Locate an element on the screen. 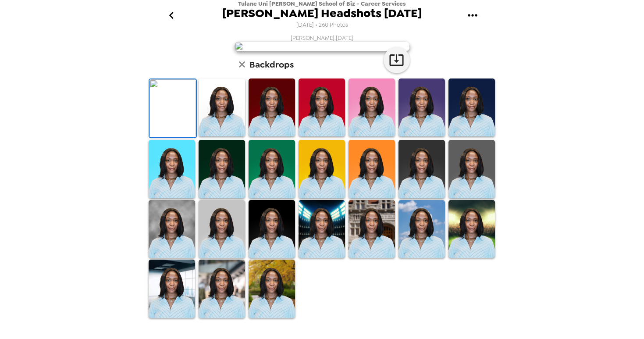 This screenshot has width=644, height=339. button: go back is located at coordinates (171, 15).